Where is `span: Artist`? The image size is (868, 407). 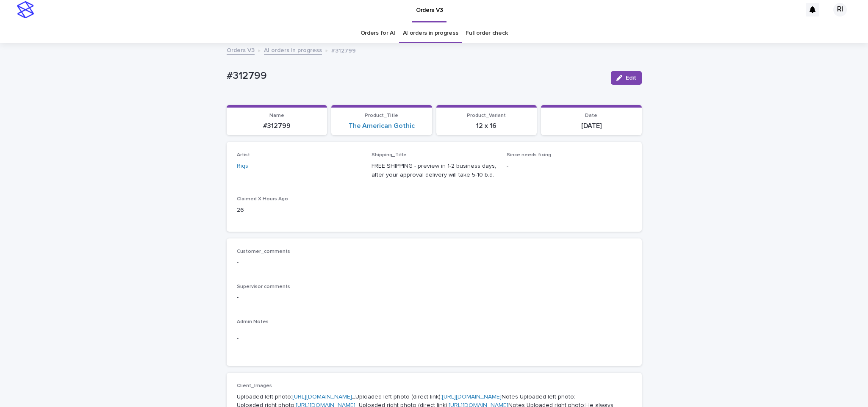 span: Artist is located at coordinates (243, 155).